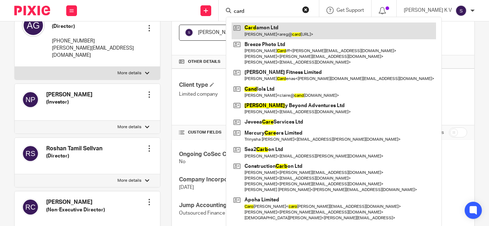 The image size is (489, 226). Describe the element at coordinates (75, 210) in the screenshot. I see `h5: (Non-Executive Director)` at that location.